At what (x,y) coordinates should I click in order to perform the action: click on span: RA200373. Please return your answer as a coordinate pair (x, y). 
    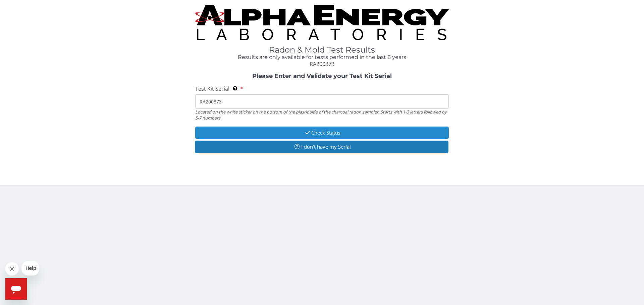
    Looking at the image, I should click on (322, 64).